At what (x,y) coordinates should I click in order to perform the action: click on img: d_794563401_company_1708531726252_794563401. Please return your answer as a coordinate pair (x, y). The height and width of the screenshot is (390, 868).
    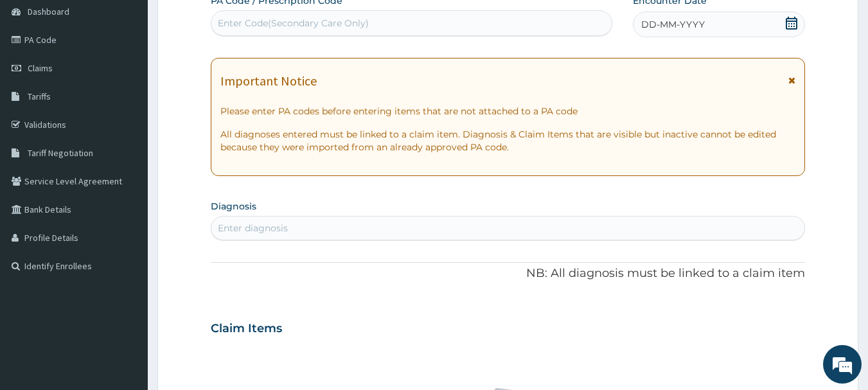
    Looking at the image, I should click on (38, 81).